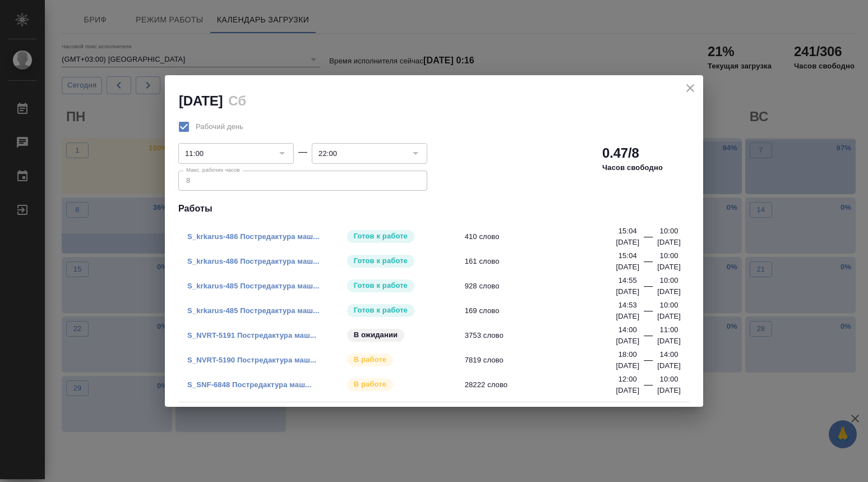  What do you see at coordinates (669, 330) in the screenshot?
I see `p: 11:00` at bounding box center [669, 330].